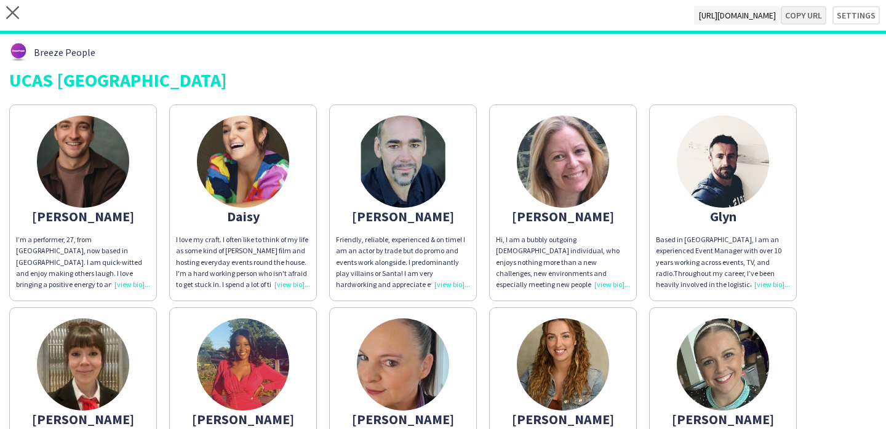  I want to click on img: thumb-65d371e1cd1b6.jpg, so click(563, 162).